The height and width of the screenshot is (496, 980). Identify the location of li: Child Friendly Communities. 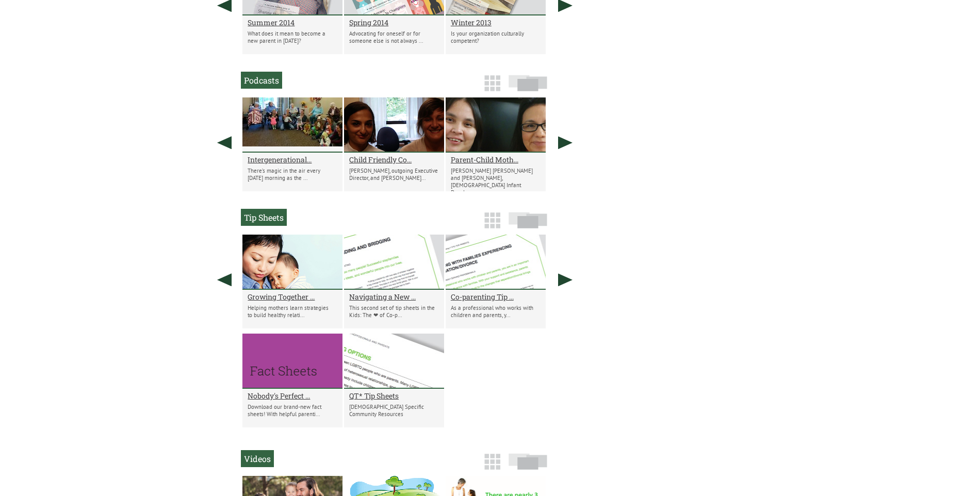
(394, 144).